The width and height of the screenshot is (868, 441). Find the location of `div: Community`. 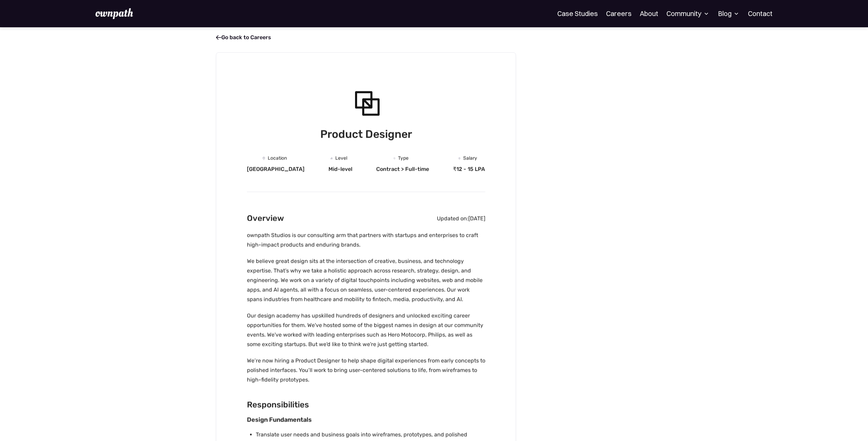

div: Community is located at coordinates (688, 14).